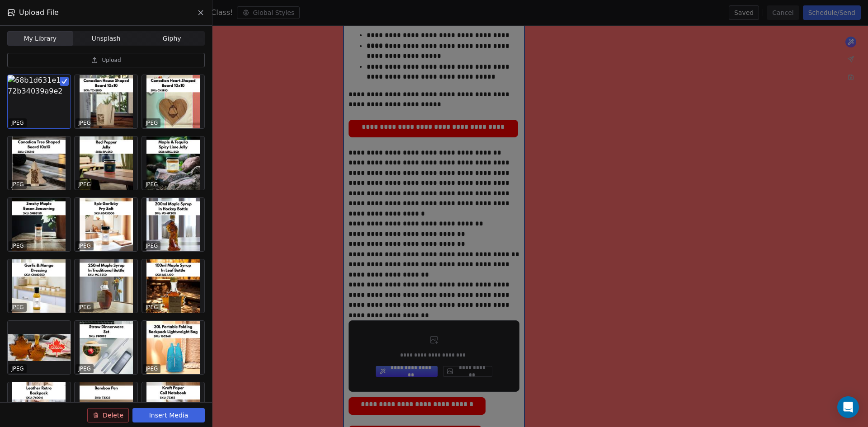  I want to click on button: Upload, so click(106, 60).